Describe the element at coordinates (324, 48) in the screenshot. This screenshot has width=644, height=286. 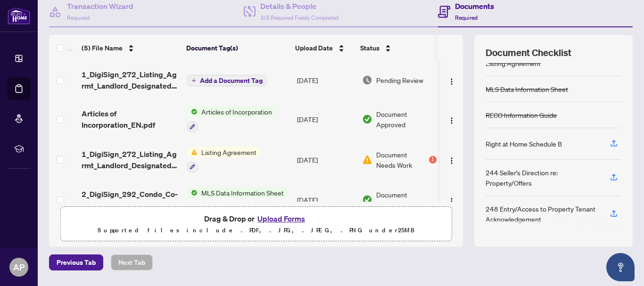
I see `th: Upload Date` at that location.